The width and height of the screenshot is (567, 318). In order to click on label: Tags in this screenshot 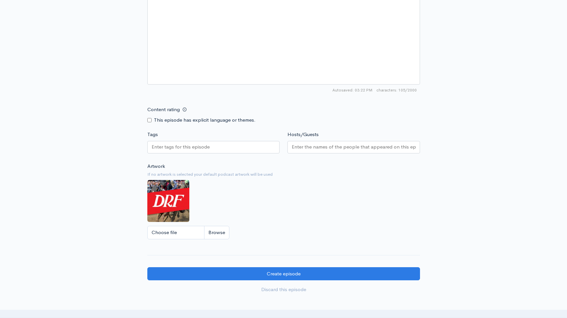, I will do `click(153, 134)`.